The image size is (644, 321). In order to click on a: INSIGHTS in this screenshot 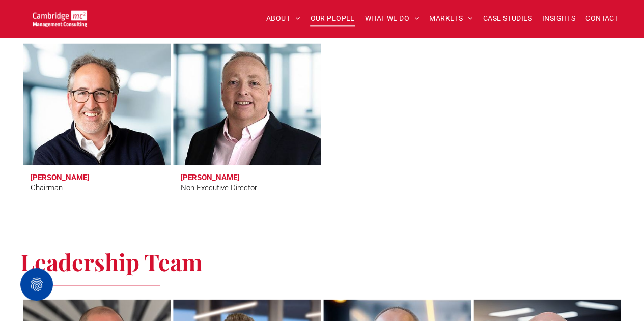, I will do `click(558, 18)`.